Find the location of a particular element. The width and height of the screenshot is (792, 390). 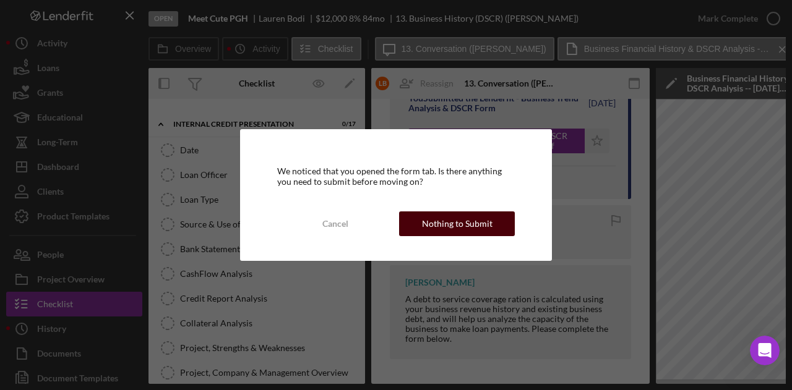

div: We noticed that you opened the form tab. Is there anything you need to submit before moving on? is located at coordinates (396, 176).